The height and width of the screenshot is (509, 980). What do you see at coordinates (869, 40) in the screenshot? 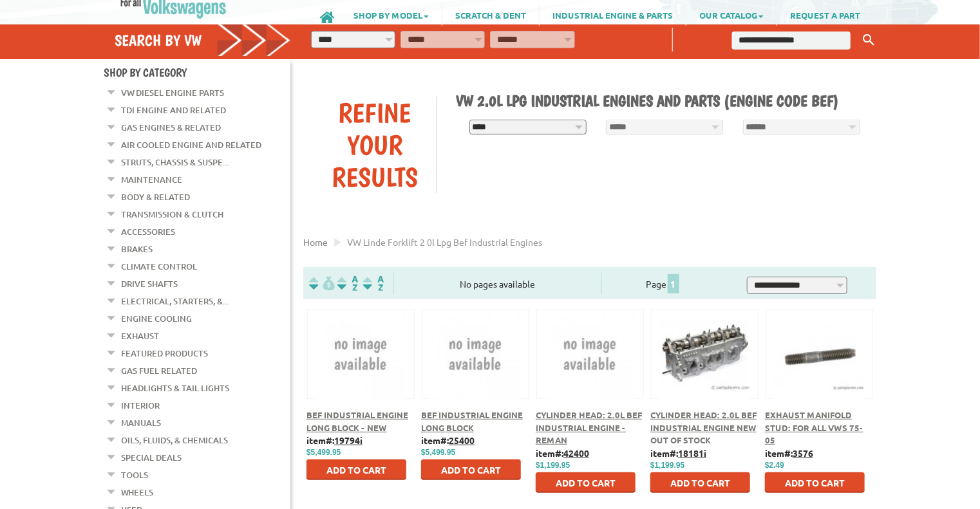
I see `button: Keyword Search` at bounding box center [869, 40].